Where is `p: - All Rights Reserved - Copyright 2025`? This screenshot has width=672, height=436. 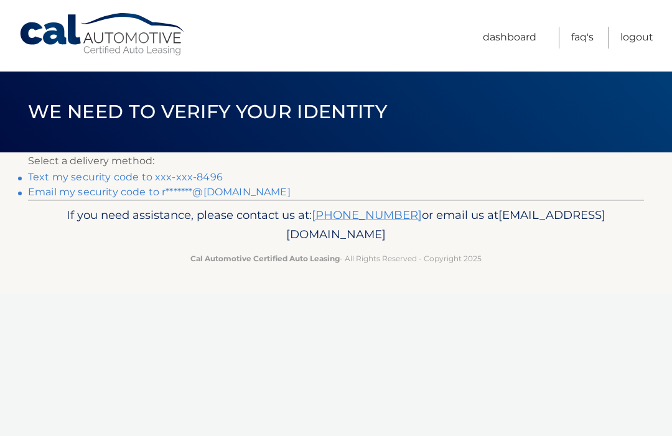
p: - All Rights Reserved - Copyright 2025 is located at coordinates (336, 258).